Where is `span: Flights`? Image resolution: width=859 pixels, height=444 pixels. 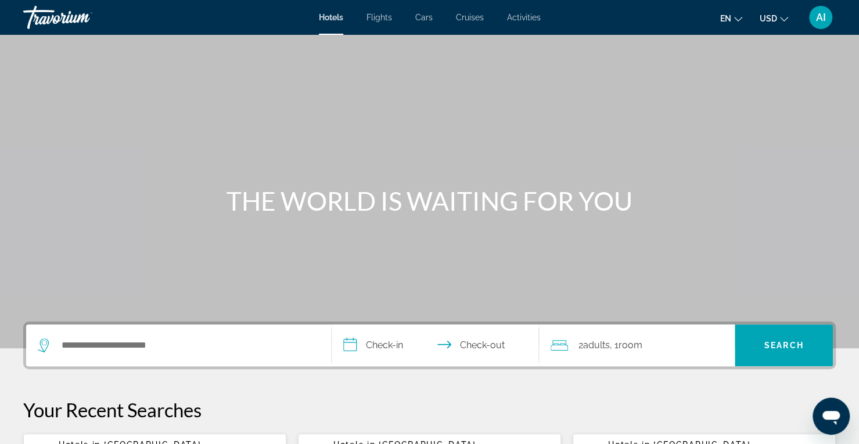 span: Flights is located at coordinates (379, 17).